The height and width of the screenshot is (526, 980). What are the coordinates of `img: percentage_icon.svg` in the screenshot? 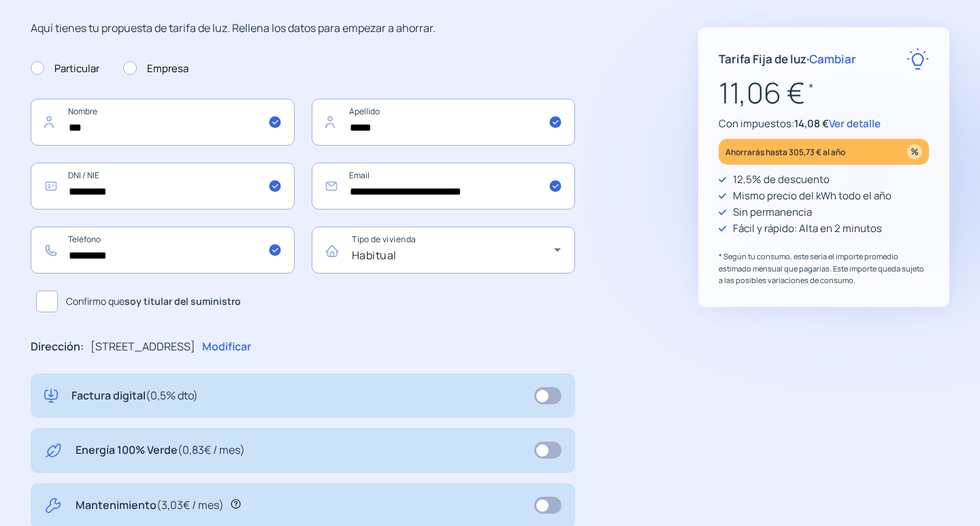 It's located at (914, 152).